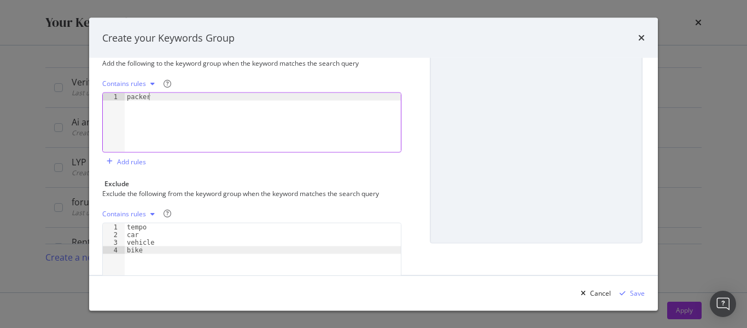 This screenshot has height=328, width=747. I want to click on div: 2, so click(114, 234).